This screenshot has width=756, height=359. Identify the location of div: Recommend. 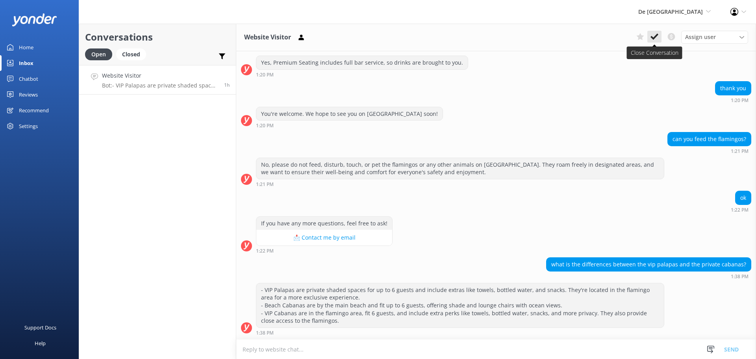
(34, 110).